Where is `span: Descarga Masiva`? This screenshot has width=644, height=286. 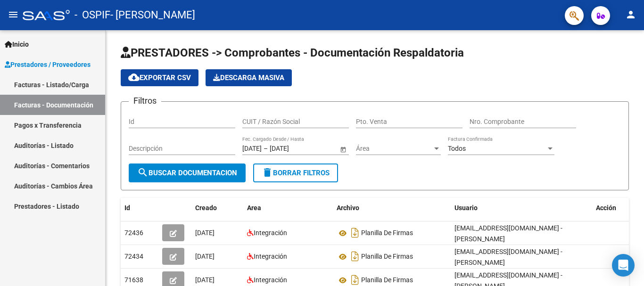 span: Descarga Masiva is located at coordinates (249, 78).